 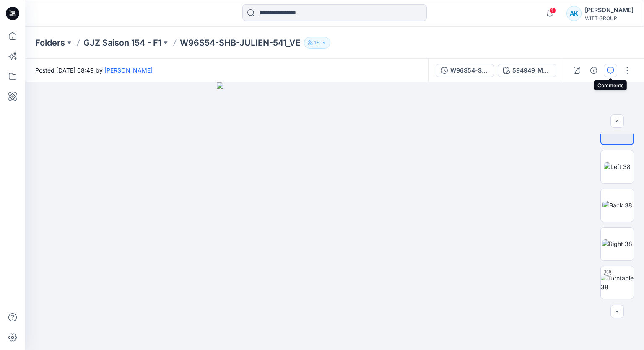 I want to click on img: Turntable 38, so click(x=617, y=282).